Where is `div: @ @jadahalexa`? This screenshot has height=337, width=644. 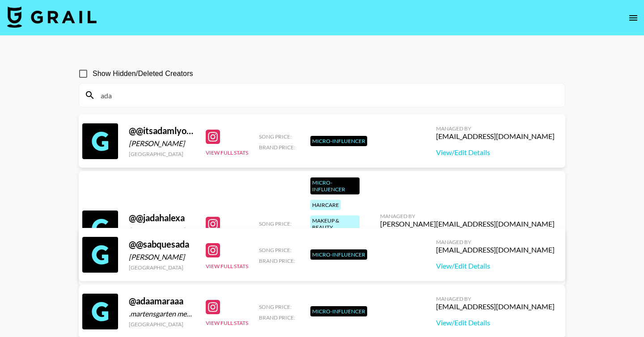 div: @ @jadahalexa is located at coordinates (162, 217).